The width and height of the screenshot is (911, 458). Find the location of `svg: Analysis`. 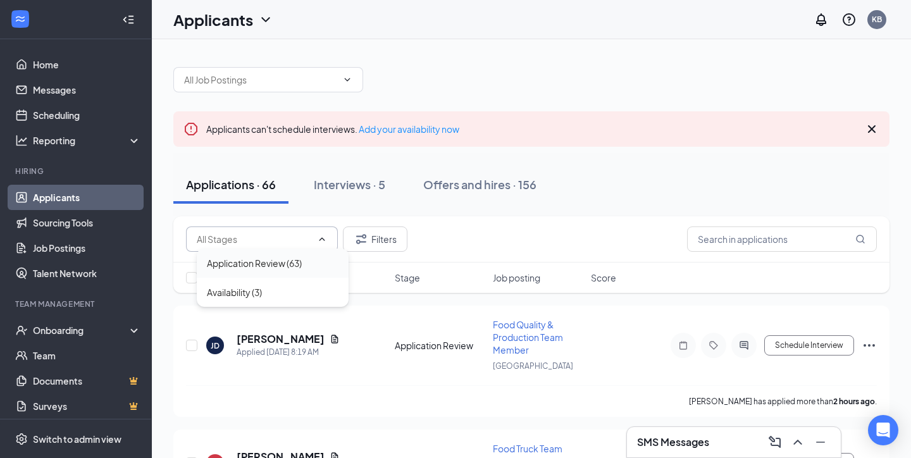

svg: Analysis is located at coordinates (22, 140).